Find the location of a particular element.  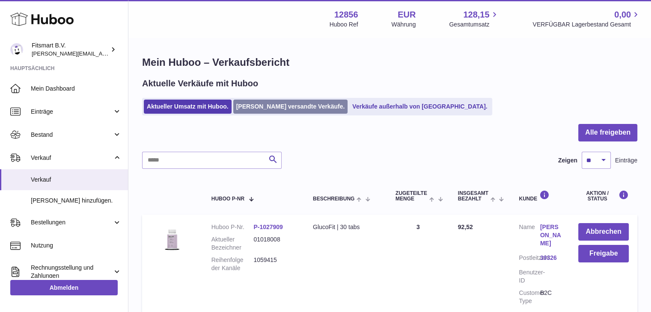

div: Fitsmart B.V. is located at coordinates (70, 50).